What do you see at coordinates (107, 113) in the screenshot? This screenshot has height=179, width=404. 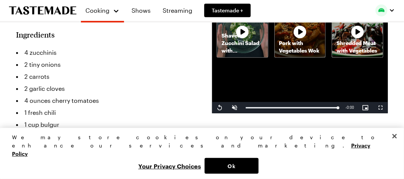 I see `li: 1 fresh chili` at bounding box center [107, 113].